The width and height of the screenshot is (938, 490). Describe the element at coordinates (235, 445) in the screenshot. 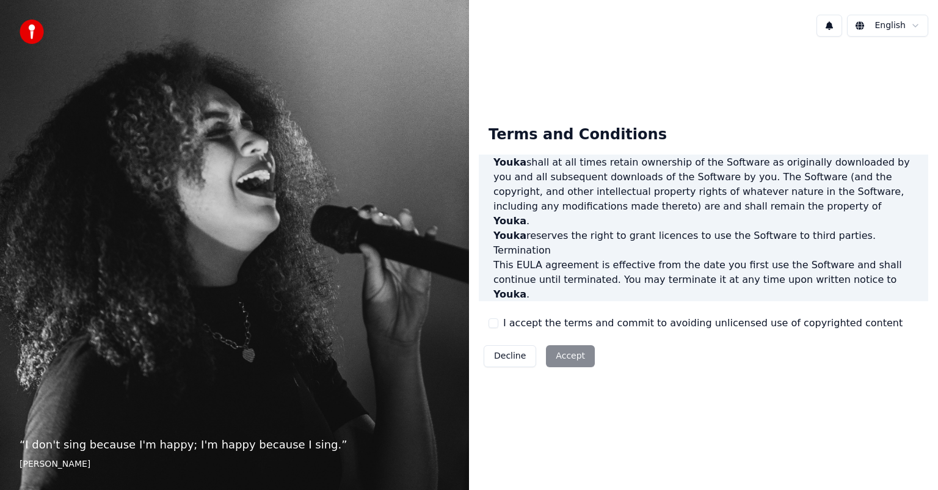

I see `p: “ I don't sing because I'm happy; I'm happy because I sing. ”` at that location.